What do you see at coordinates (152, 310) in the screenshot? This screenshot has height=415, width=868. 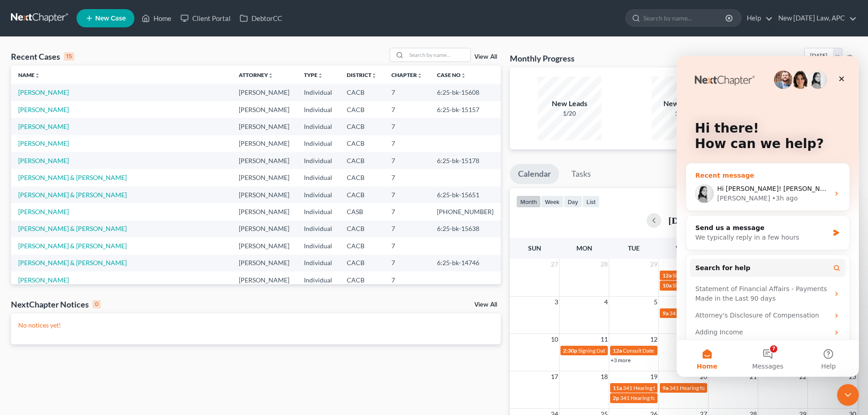 I see `span: Help` at bounding box center [152, 310].